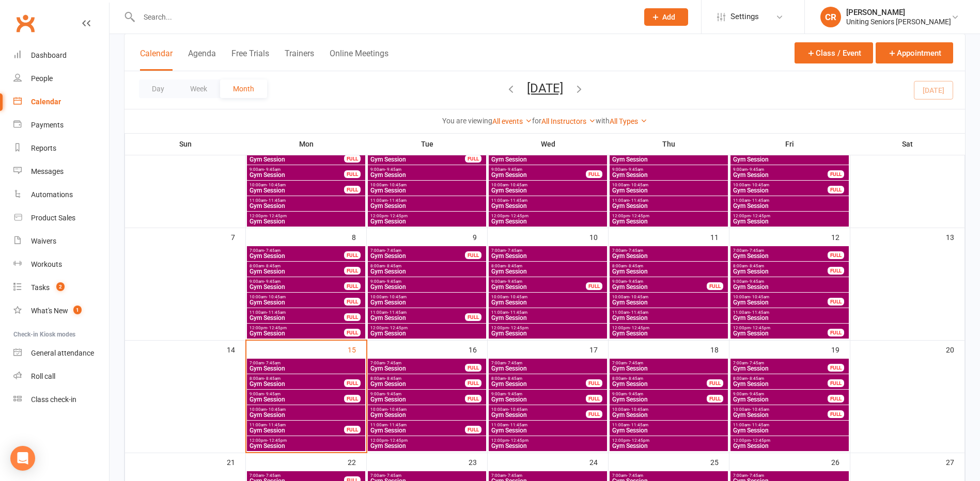 The height and width of the screenshot is (481, 980). I want to click on a: Calendar, so click(61, 102).